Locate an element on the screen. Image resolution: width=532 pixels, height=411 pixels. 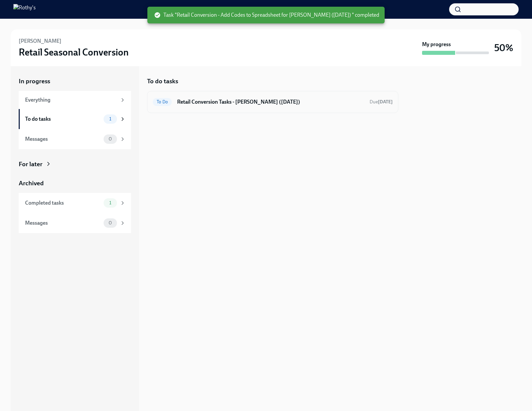
img: Rothy's is located at coordinates (24, 9).